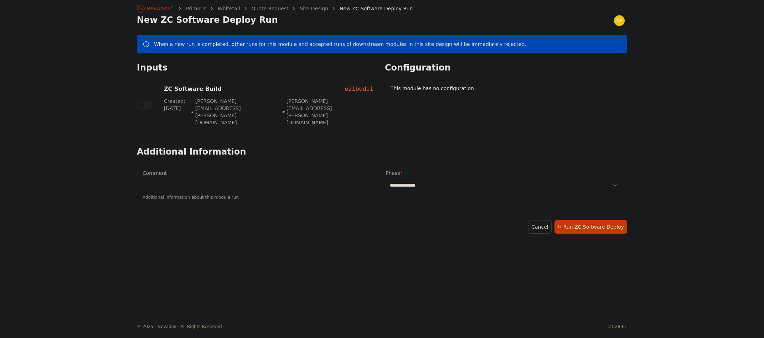 The width and height of the screenshot is (764, 338). What do you see at coordinates (196, 9) in the screenshot?
I see `a: Primoris` at bounding box center [196, 9].